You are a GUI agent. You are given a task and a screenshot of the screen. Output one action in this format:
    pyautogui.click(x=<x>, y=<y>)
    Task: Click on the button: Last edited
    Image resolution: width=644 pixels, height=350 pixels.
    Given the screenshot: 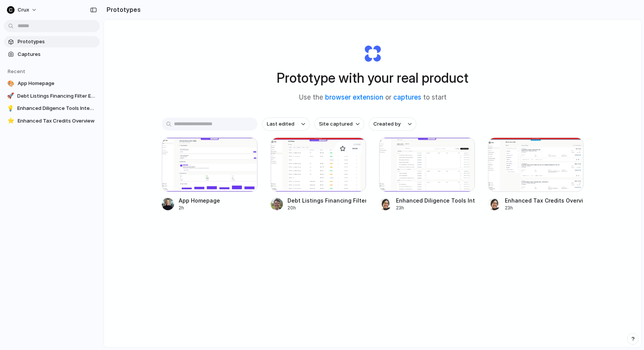 What is the action you would take?
    pyautogui.click(x=286, y=124)
    